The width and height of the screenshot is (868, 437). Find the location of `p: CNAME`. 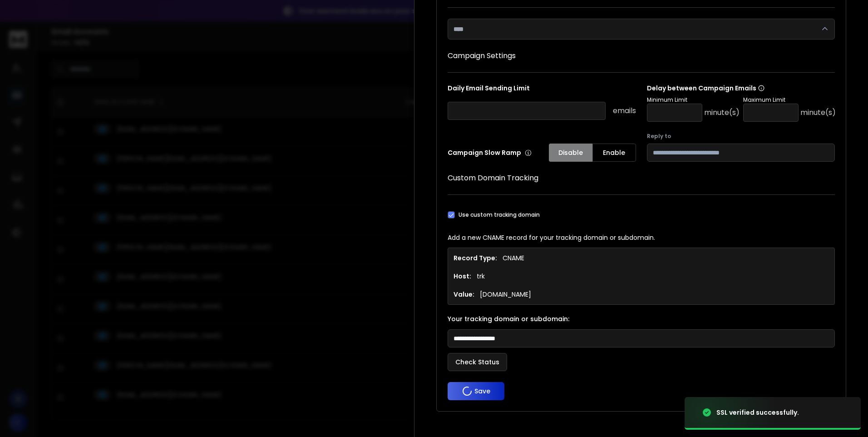

p: CNAME is located at coordinates (513, 258).